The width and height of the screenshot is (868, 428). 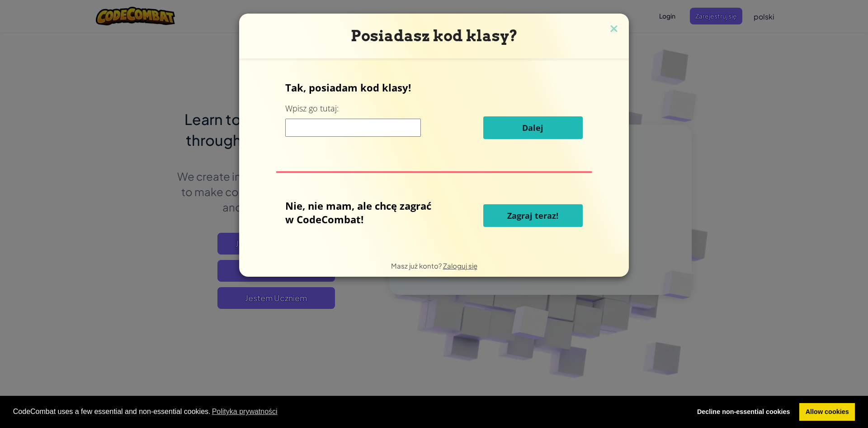 What do you see at coordinates (614, 29) in the screenshot?
I see `img: close icon` at bounding box center [614, 29].